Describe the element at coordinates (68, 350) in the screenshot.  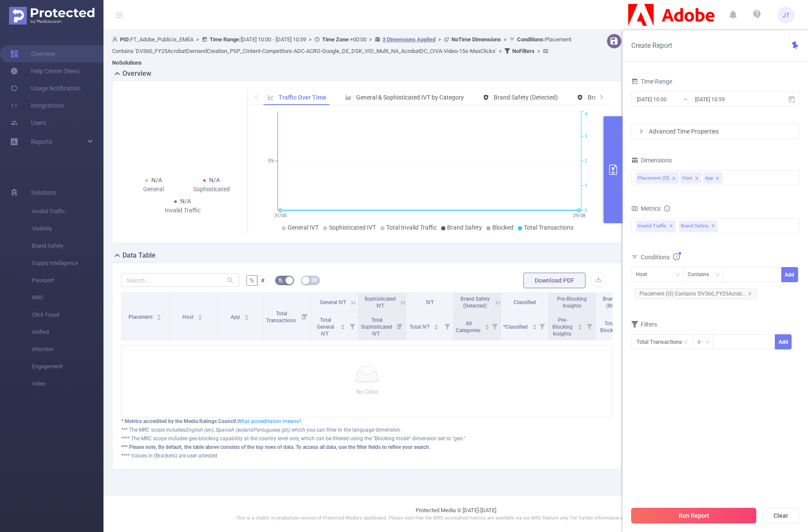
I see `span: Attention` at that location.